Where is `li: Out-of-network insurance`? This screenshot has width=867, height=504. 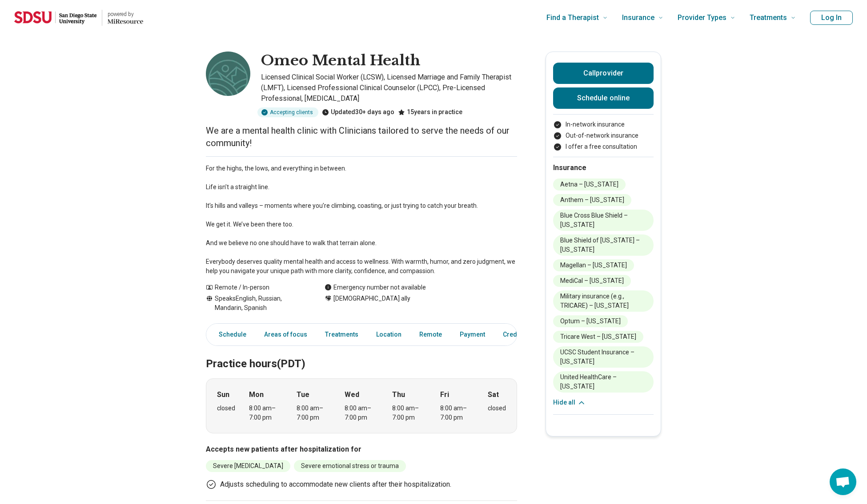 li: Out-of-network insurance is located at coordinates (603, 135).